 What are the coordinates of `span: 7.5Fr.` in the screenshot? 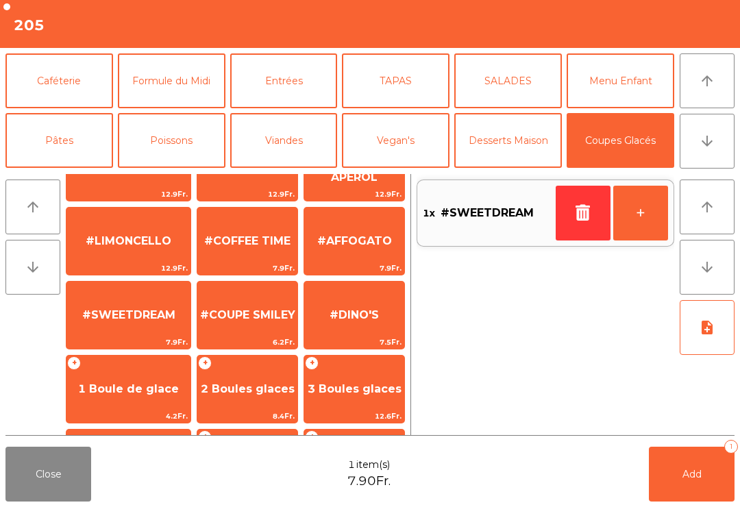 It's located at (354, 342).